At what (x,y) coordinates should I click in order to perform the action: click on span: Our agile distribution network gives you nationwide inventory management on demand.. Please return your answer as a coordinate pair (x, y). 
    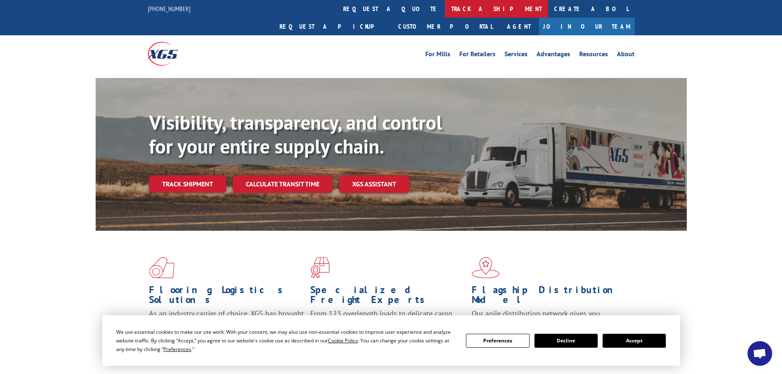
    Looking at the image, I should click on (547, 318).